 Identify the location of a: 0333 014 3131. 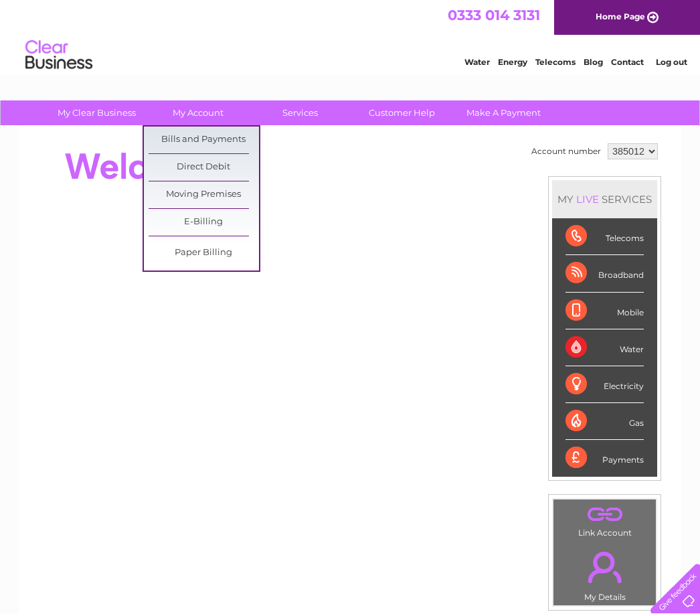
(494, 15).